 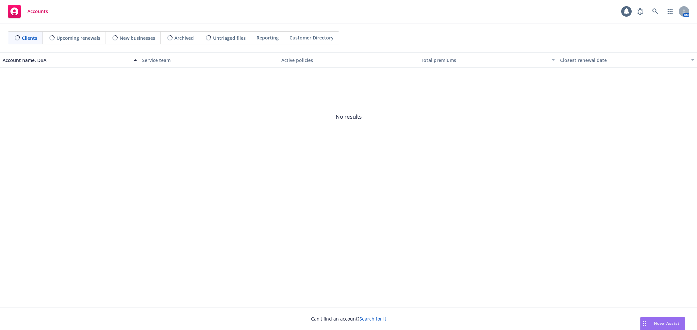 I want to click on div: Account name, DBA, so click(x=66, y=60).